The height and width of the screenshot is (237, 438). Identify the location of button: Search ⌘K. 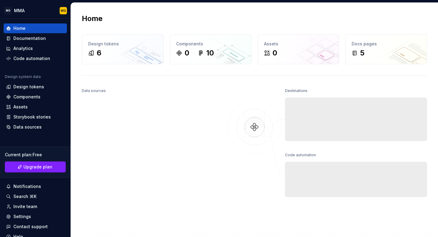
(35, 196).